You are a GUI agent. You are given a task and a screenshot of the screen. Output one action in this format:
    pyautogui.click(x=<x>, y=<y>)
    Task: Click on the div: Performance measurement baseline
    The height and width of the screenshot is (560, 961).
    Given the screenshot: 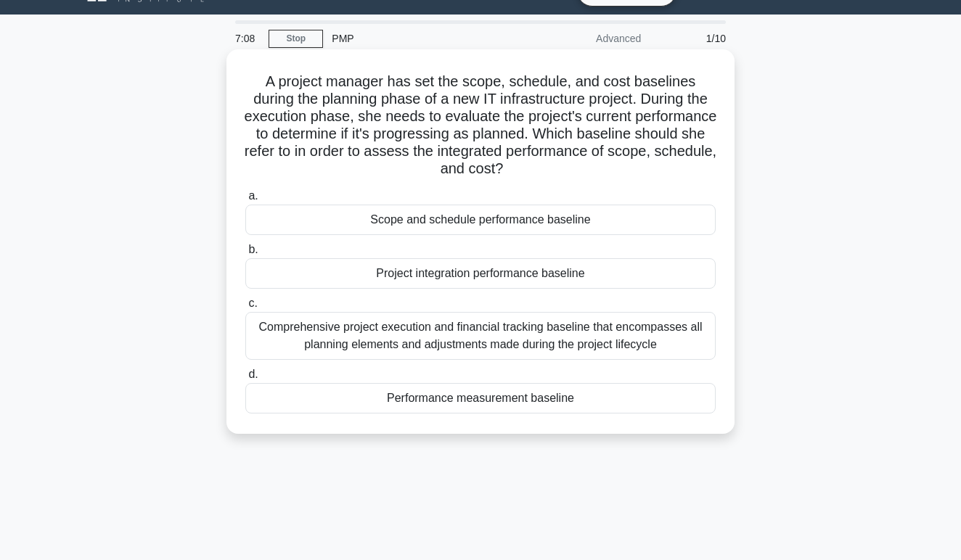 What is the action you would take?
    pyautogui.click(x=481, y=399)
    